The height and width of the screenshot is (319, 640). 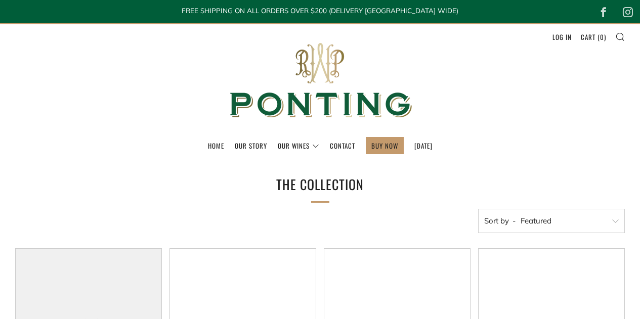 I want to click on a: Our Story, so click(x=251, y=146).